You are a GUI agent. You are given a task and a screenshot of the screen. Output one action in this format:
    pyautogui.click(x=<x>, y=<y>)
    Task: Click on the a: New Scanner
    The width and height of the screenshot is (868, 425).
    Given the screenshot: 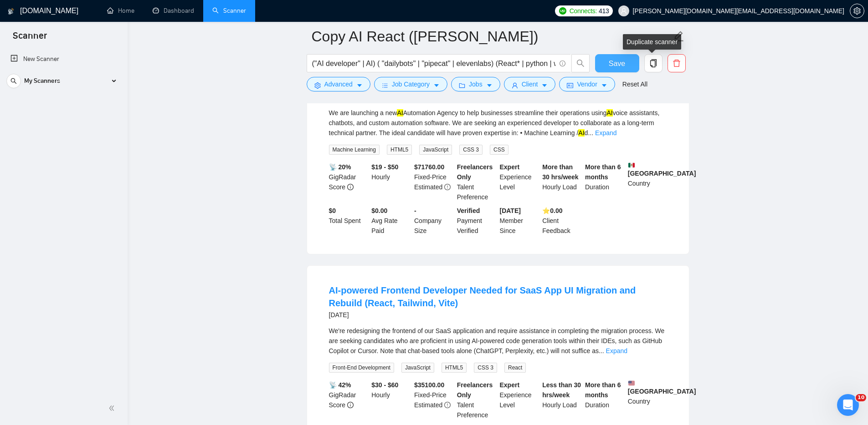 What is the action you would take?
    pyautogui.click(x=63, y=59)
    